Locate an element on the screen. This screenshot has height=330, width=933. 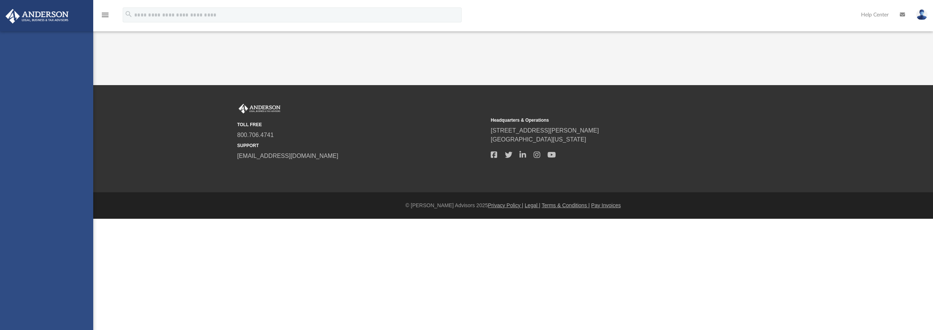
a: Privacy Policy | is located at coordinates (506, 205).